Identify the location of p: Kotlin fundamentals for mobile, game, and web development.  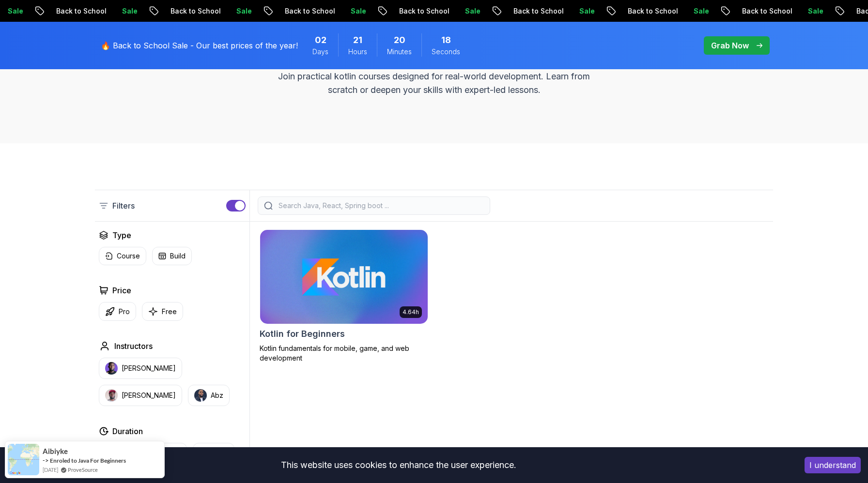
(344, 353).